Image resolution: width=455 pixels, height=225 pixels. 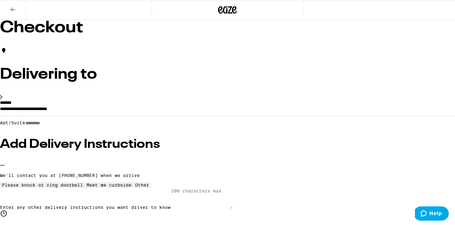 I want to click on div: Meet me curbside, so click(x=109, y=185).